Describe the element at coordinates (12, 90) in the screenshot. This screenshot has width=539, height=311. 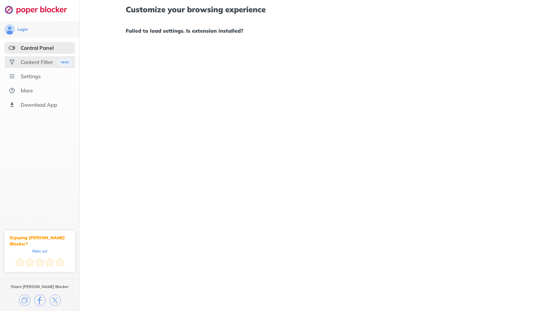
I see `img: about.svg` at that location.